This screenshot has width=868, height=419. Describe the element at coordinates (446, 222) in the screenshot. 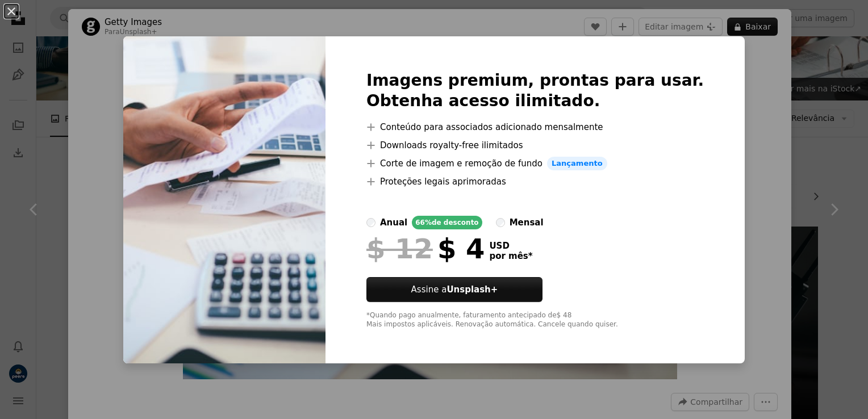

I see `div: 66% de desconto` at that location.